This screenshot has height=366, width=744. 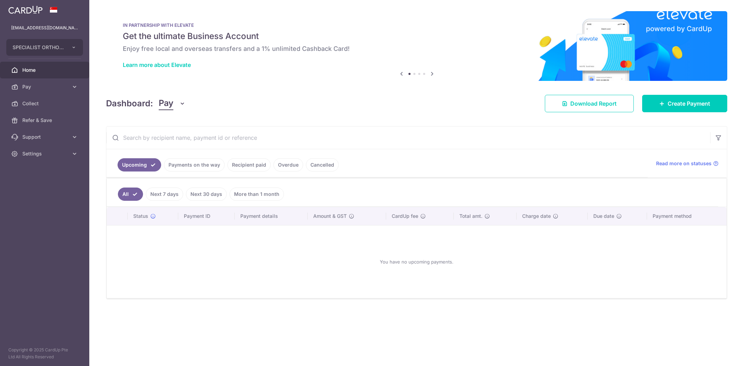 What do you see at coordinates (38, 47) in the screenshot?
I see `span: SPECIALIST ORTHOPAEDIC CENTRE PTE. LTD.` at bounding box center [38, 47].